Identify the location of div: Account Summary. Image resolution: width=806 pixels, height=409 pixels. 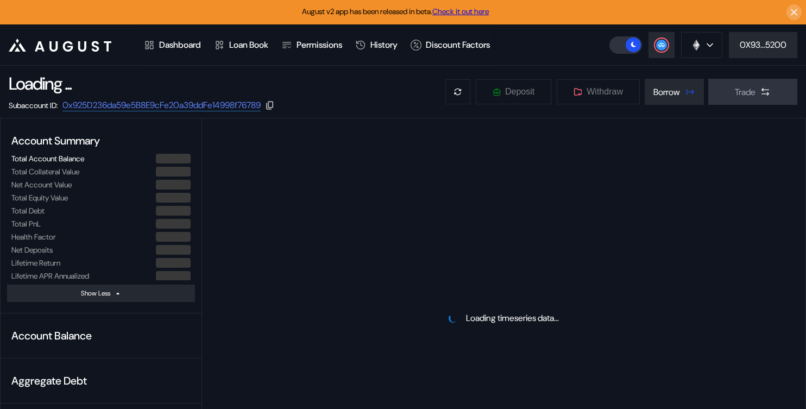
(101, 141).